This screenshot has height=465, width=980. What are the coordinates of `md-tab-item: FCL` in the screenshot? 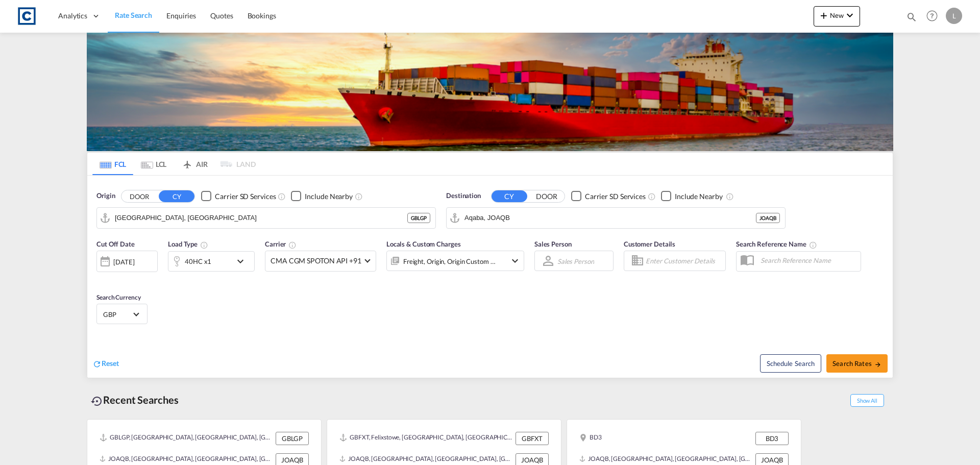 It's located at (113, 164).